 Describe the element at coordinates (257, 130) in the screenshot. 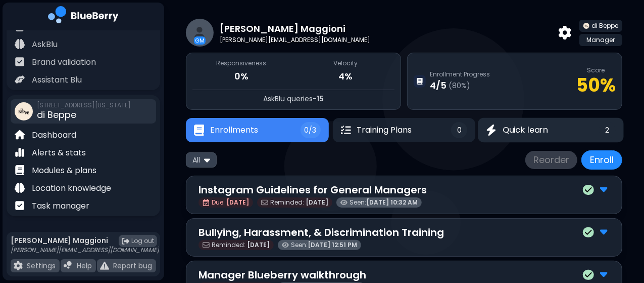

I see `button: EnrollmentsEnrollments0/3` at that location.